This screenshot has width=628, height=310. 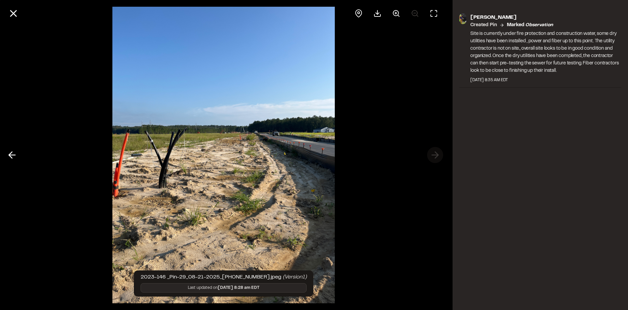 I want to click on button: Close modal, so click(x=13, y=13).